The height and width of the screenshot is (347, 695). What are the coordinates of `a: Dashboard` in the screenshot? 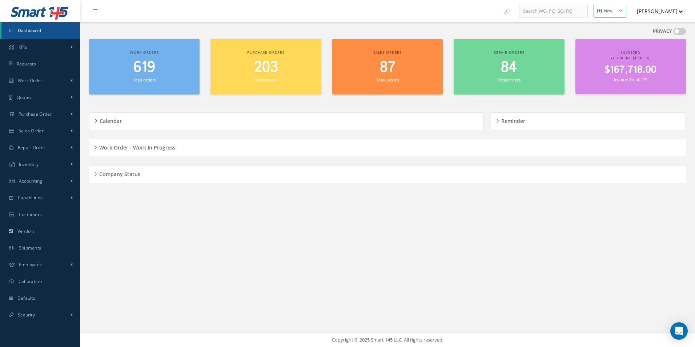 It's located at (41, 31).